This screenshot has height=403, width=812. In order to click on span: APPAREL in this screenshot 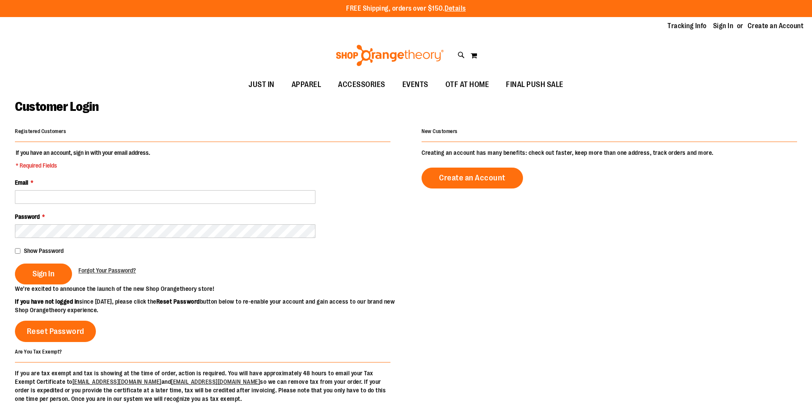, I will do `click(306, 84)`.